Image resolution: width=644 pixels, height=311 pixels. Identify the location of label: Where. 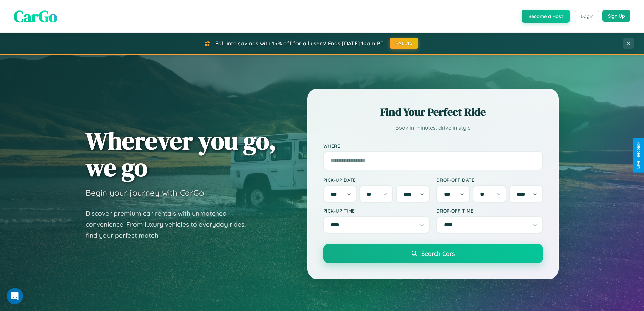
(433, 146).